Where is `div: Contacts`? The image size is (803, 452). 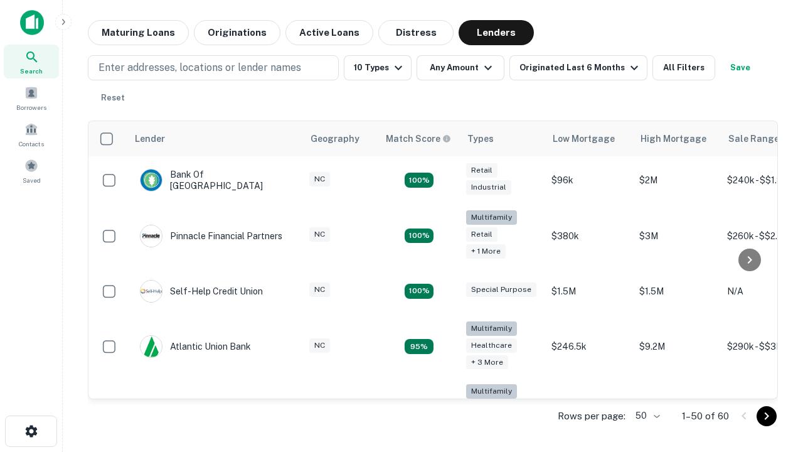 div: Contacts is located at coordinates (31, 134).